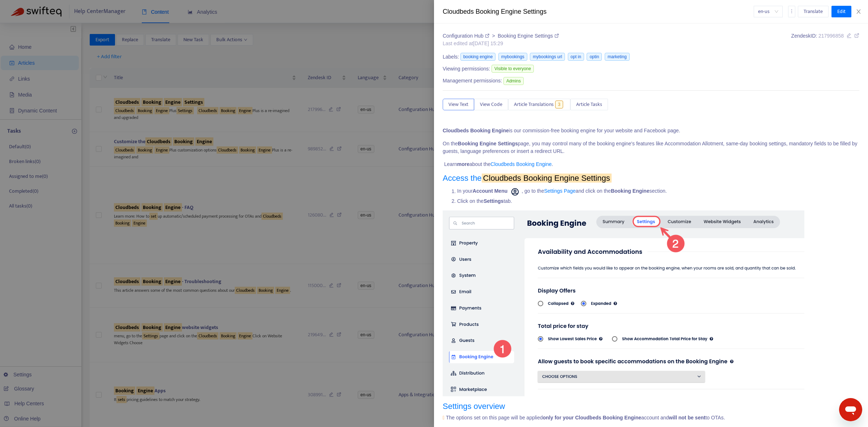 Image resolution: width=868 pixels, height=427 pixels. What do you see at coordinates (515, 191) in the screenshot?
I see `img: Account menu icon.png` at bounding box center [515, 191].